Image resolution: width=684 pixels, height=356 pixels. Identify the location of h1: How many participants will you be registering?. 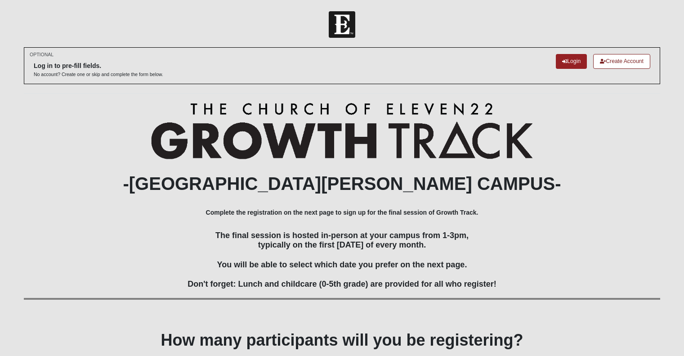
(342, 340).